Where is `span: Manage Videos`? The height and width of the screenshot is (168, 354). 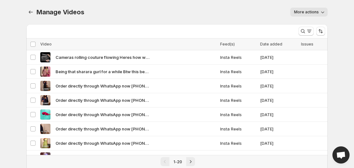
span: Manage Videos is located at coordinates (60, 12).